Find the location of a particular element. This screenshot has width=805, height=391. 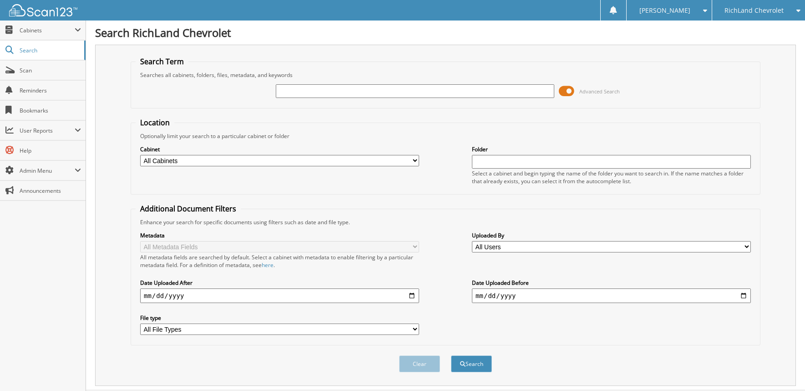

label: Uploaded By is located at coordinates (611, 235).